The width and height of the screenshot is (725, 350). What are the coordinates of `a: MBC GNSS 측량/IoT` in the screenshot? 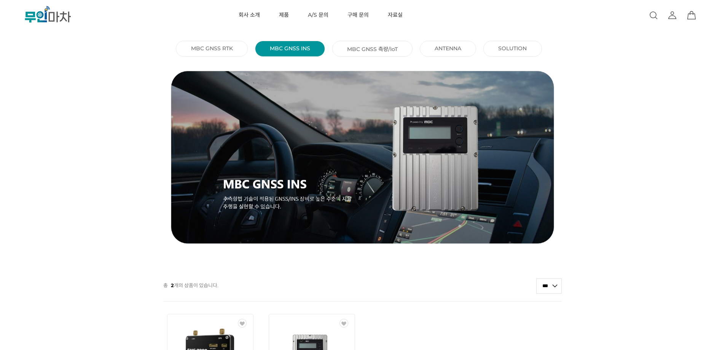 It's located at (372, 49).